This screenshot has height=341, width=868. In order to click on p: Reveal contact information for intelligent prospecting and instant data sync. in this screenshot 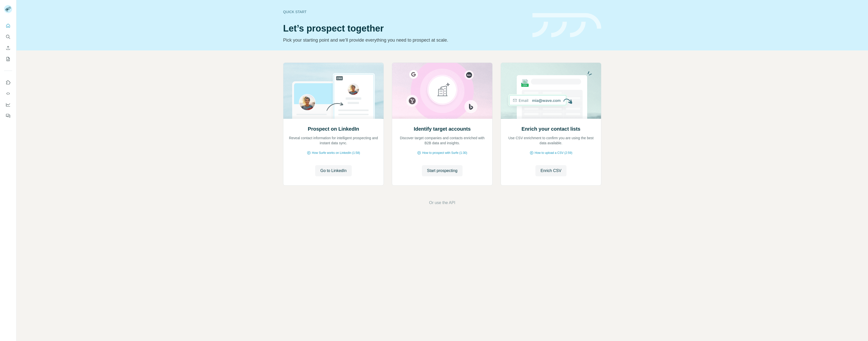, I will do `click(334, 141)`.